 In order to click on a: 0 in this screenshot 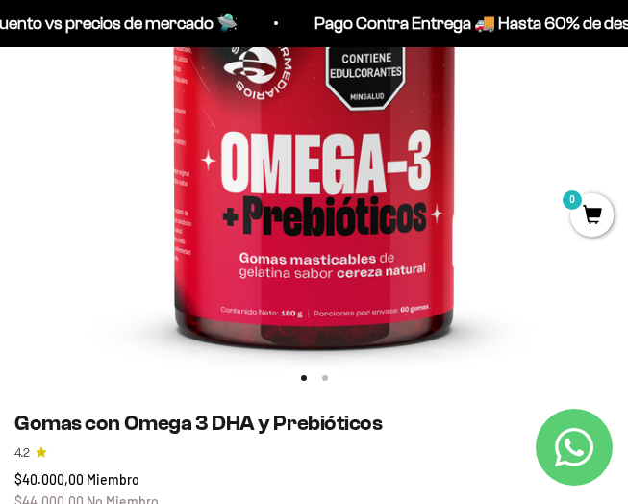, I will do `click(591, 216)`.